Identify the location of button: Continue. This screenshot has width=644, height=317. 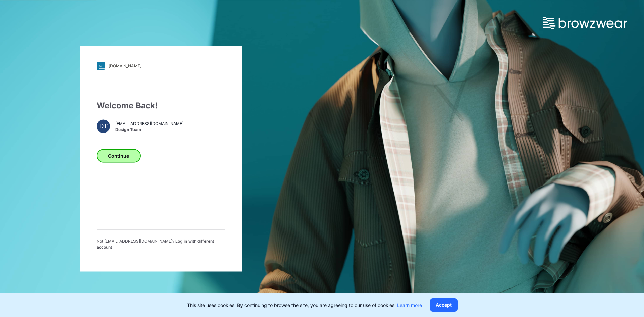
(118, 155).